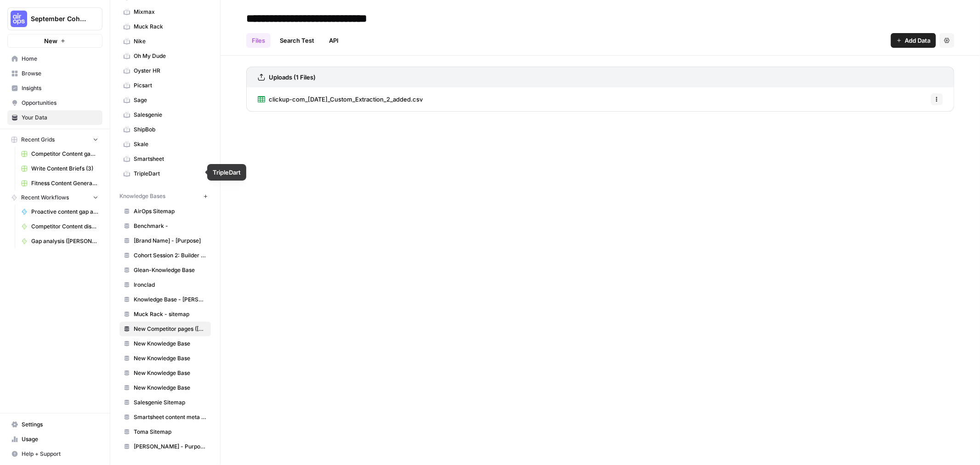 The height and width of the screenshot is (465, 980). I want to click on span: Glean-Knowledge Base, so click(170, 270).